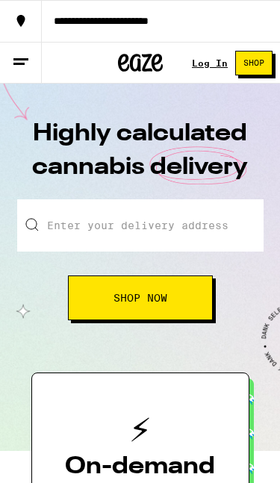 The height and width of the screenshot is (483, 280). Describe the element at coordinates (140, 298) in the screenshot. I see `span: Shop Now` at that location.